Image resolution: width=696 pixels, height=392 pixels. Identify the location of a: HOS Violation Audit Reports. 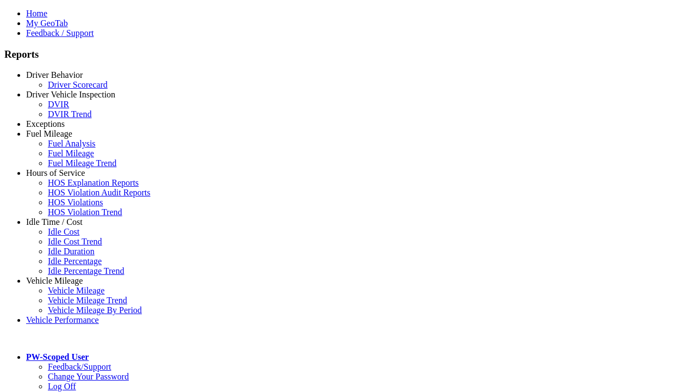
(99, 192).